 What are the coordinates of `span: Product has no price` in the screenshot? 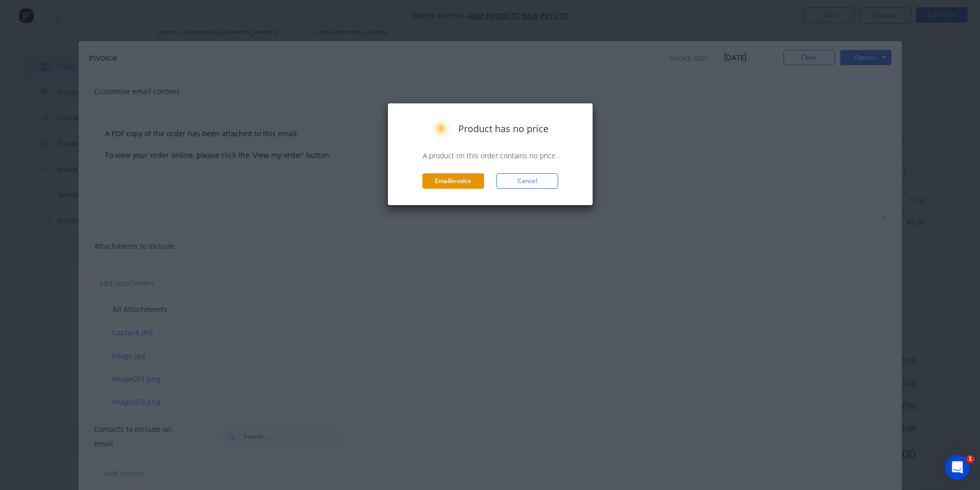 It's located at (503, 129).